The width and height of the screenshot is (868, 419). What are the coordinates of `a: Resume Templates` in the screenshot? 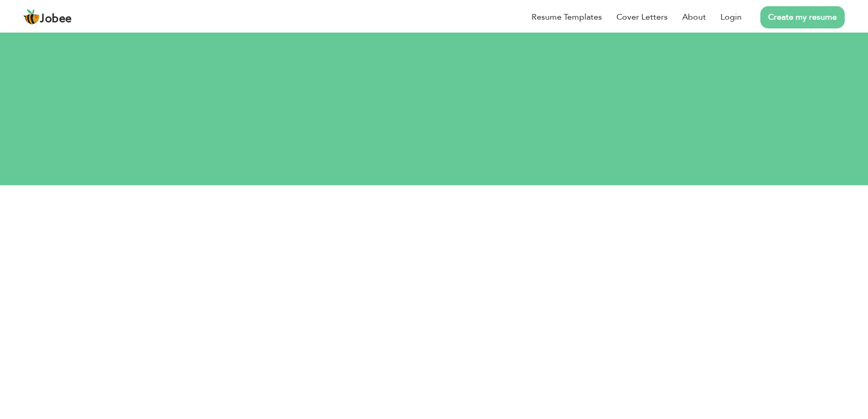 It's located at (567, 17).